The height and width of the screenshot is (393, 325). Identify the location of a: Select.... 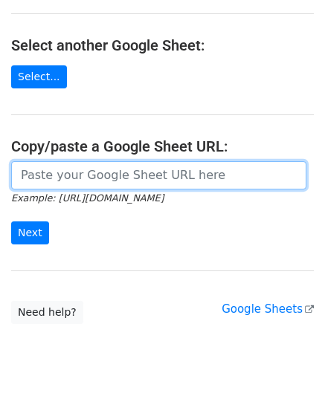
(39, 77).